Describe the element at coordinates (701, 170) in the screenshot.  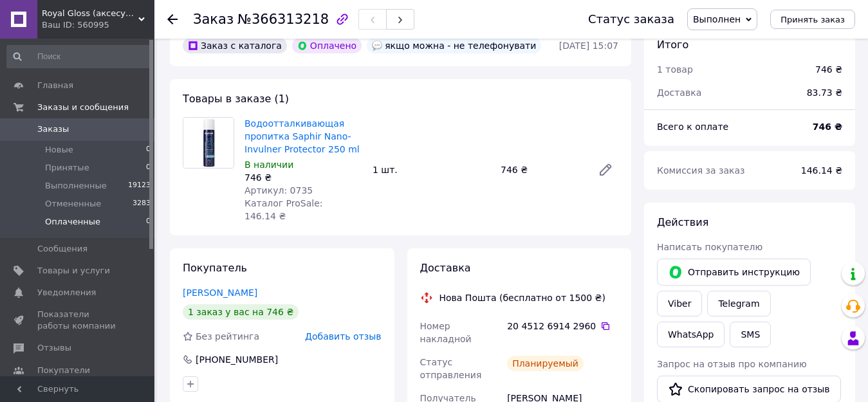
I see `span: Комиссия за заказ` at that location.